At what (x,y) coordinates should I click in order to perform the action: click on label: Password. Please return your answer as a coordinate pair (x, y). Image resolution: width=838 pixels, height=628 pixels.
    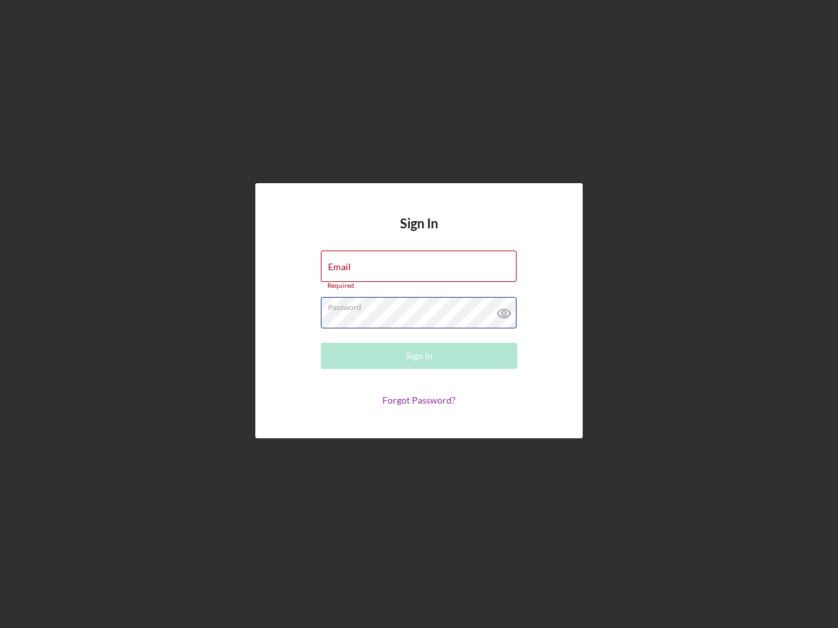
    Looking at the image, I should click on (422, 305).